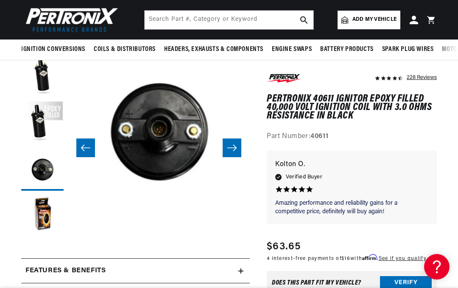 This screenshot has width=458, height=288. I want to click on input: Search Part #, Category or Keyword, so click(229, 20).